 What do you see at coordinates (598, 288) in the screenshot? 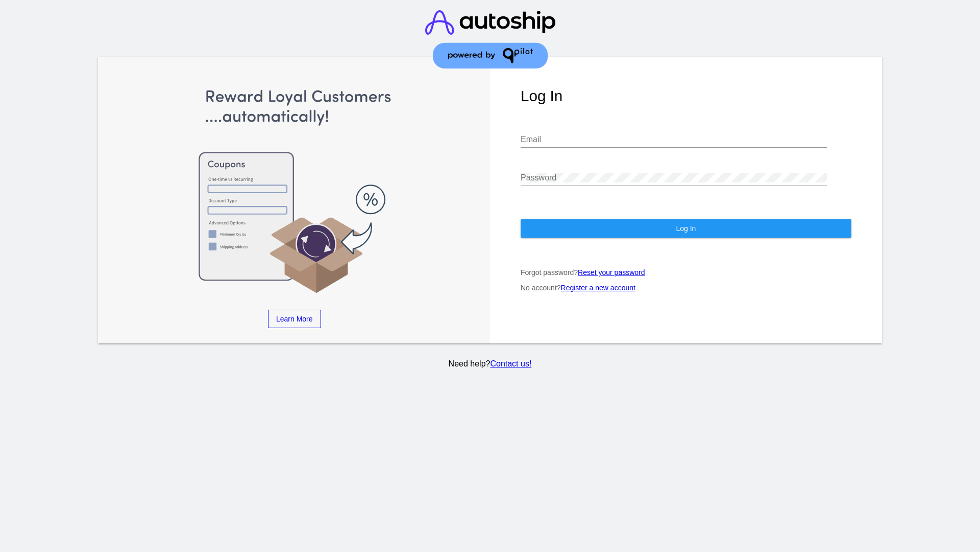
I see `a: Register a new account` at bounding box center [598, 288].